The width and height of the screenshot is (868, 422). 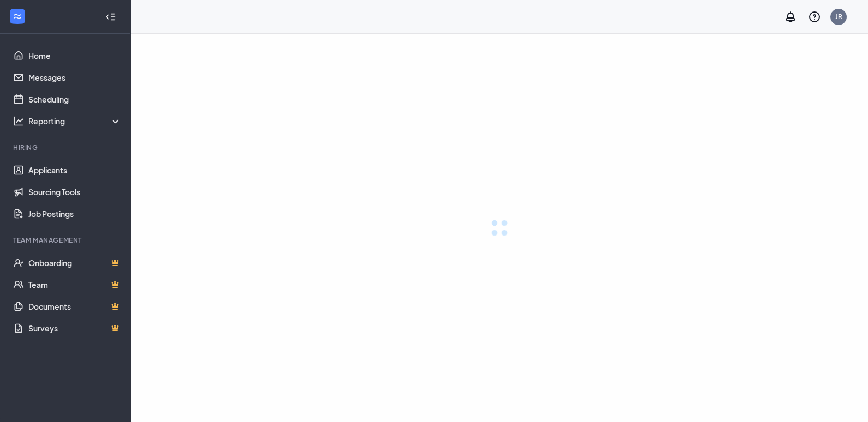 What do you see at coordinates (66, 147) in the screenshot?
I see `div: Hiring` at bounding box center [66, 147].